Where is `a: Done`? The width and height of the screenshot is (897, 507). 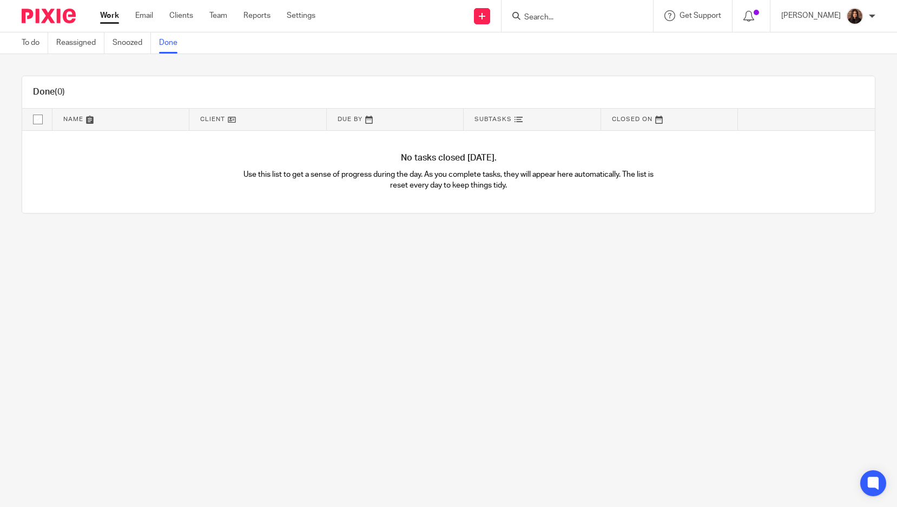 a: Done is located at coordinates (172, 43).